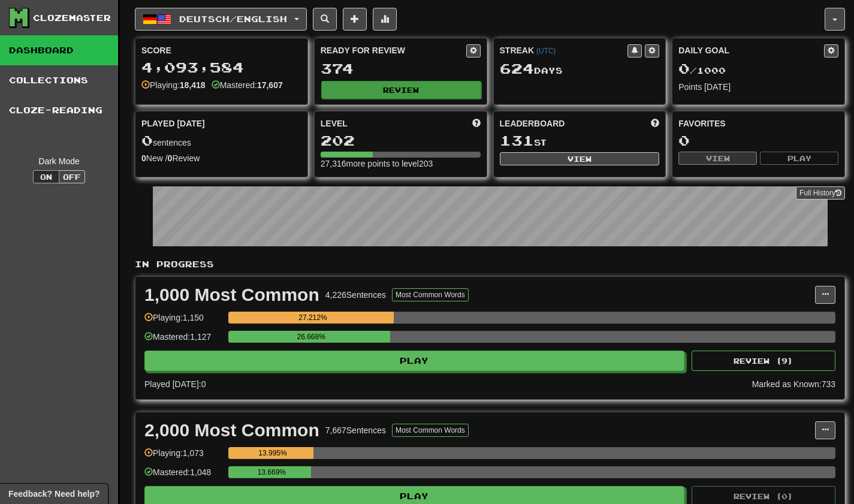 The width and height of the screenshot is (854, 504). What do you see at coordinates (400, 140) in the screenshot?
I see `div: 202` at bounding box center [400, 140].